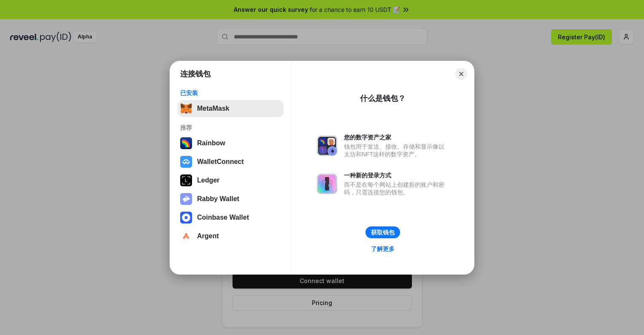 This screenshot has height=335, width=644. Describe the element at coordinates (211, 143) in the screenshot. I see `div: Rainbow` at that location.